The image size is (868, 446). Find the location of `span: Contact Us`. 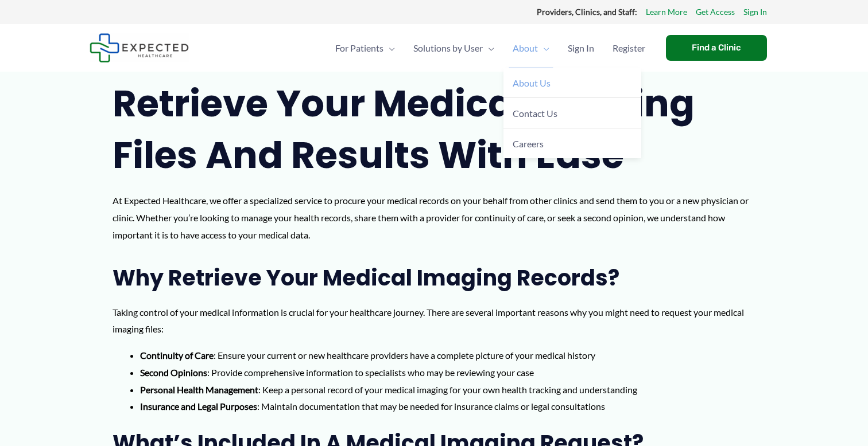

span: Contact Us is located at coordinates (535, 113).